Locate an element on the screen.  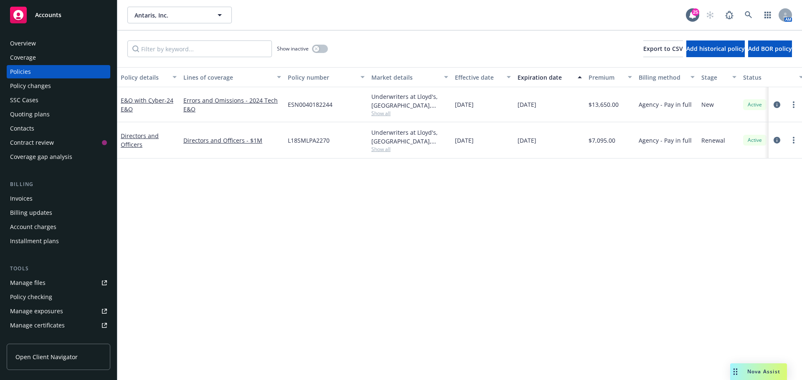
div: Stage is located at coordinates (714, 77).